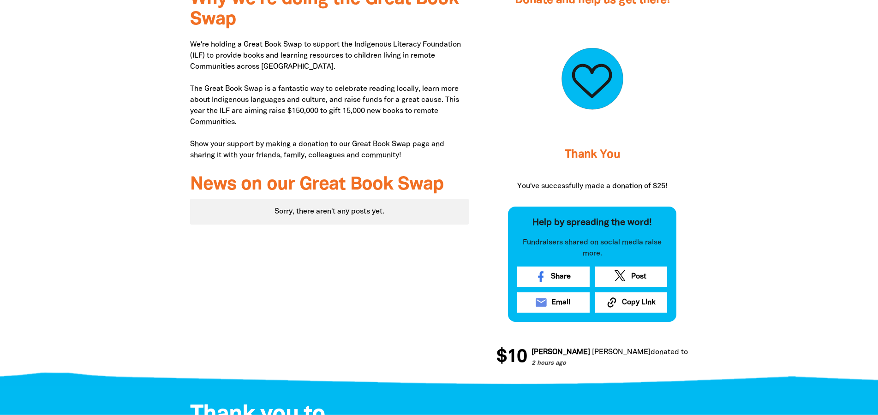  Describe the element at coordinates (659, 353) in the screenshot. I see `em: Hong` at that location.